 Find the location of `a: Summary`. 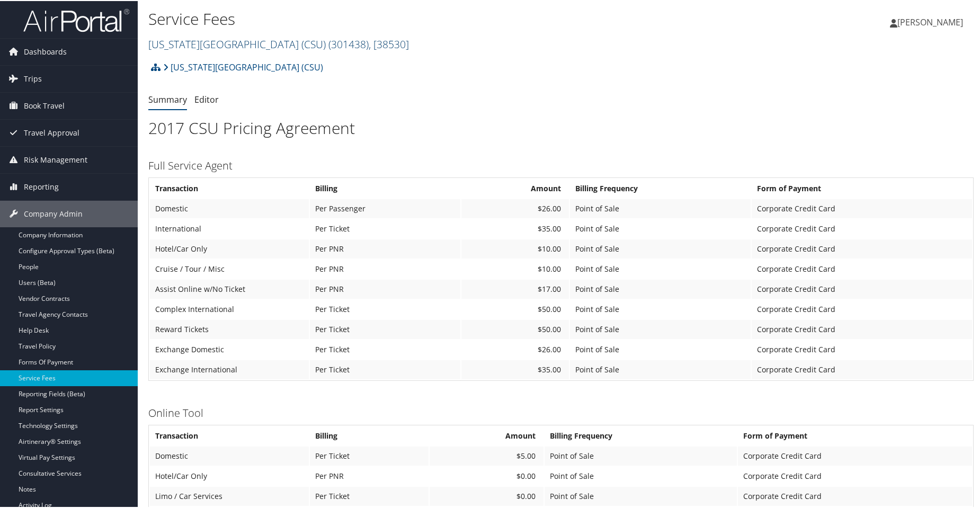

a: Summary is located at coordinates (168, 98).